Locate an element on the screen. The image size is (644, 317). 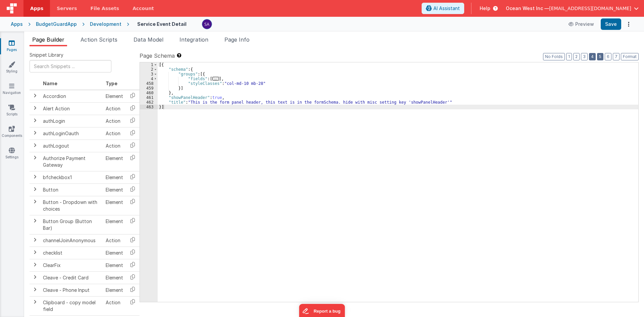
button: 6 is located at coordinates (608, 57).